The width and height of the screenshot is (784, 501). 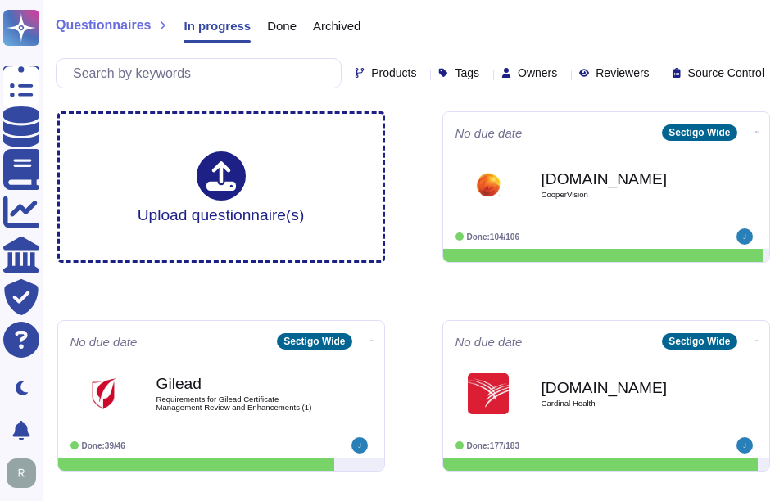 I want to click on span: Done: 39/46, so click(x=103, y=445).